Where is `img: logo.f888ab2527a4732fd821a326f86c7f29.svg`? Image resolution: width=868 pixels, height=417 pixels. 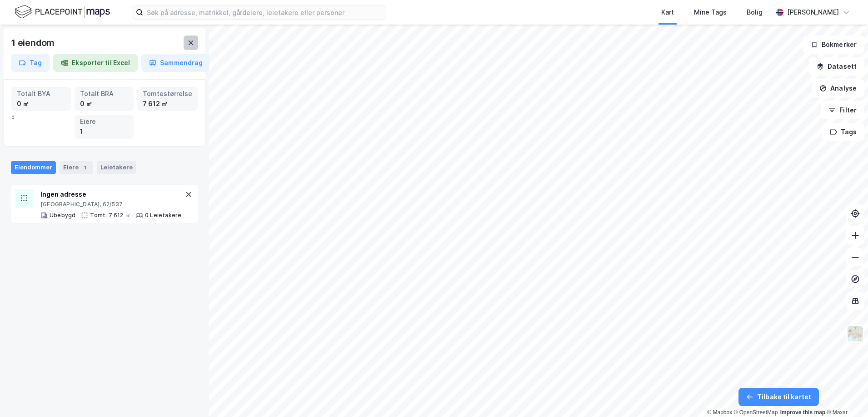
img: logo.f888ab2527a4732fd821a326f86c7f29.svg is located at coordinates (62, 12).